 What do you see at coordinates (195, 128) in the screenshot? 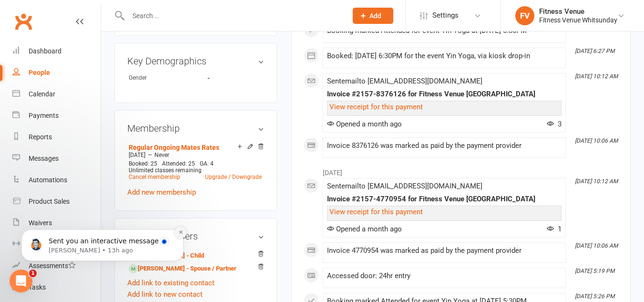
I see `h3: Membership` at bounding box center [195, 128].